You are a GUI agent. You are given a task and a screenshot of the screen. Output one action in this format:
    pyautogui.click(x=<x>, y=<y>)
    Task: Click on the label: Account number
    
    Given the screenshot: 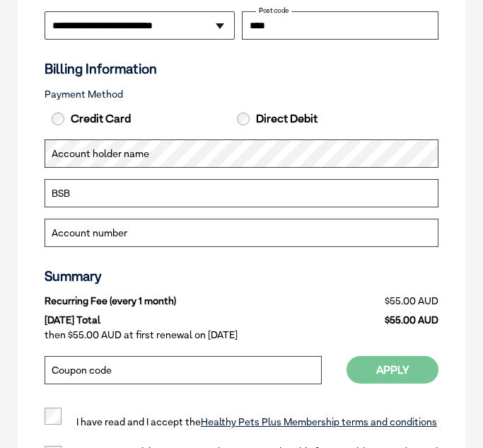 What is the action you would take?
    pyautogui.click(x=89, y=233)
    